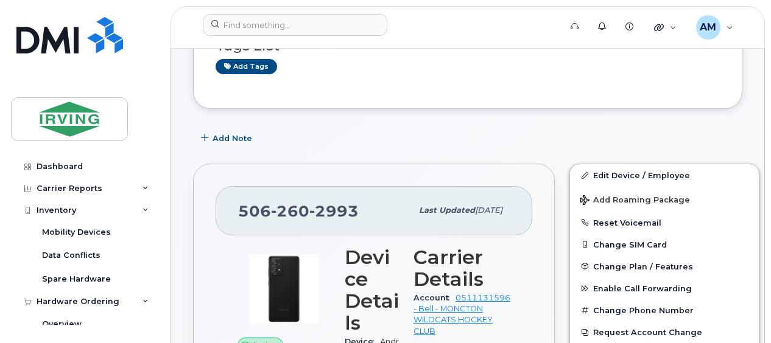 This screenshot has width=771, height=343. Describe the element at coordinates (434, 298) in the screenshot. I see `span: Account` at that location.